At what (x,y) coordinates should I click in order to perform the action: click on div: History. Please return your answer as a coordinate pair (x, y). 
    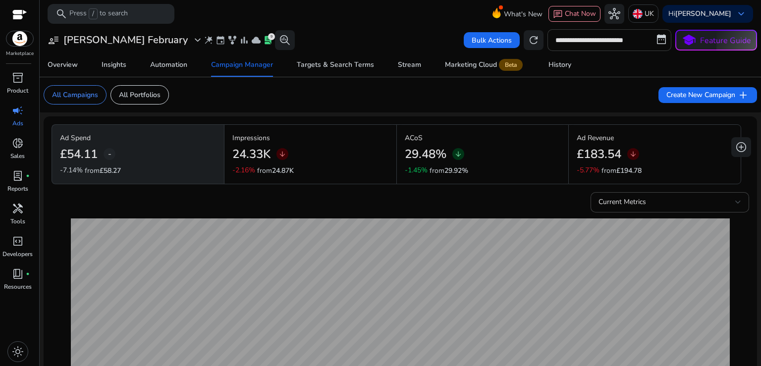
    Looking at the image, I should click on (560, 65).